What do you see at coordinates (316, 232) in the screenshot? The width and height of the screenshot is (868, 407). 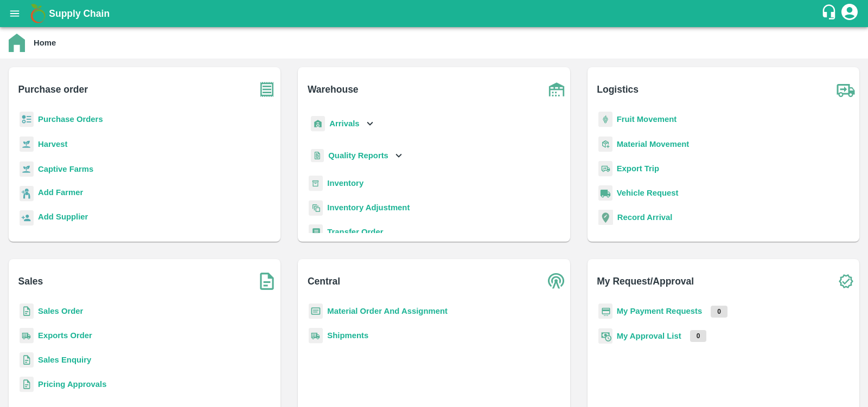 I see `img: whTransfer` at bounding box center [316, 232].